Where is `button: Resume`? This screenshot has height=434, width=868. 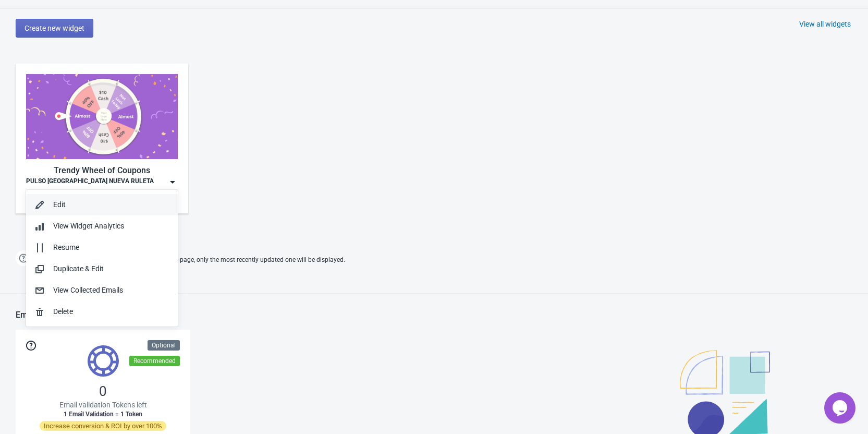 button: Resume is located at coordinates (102, 248).